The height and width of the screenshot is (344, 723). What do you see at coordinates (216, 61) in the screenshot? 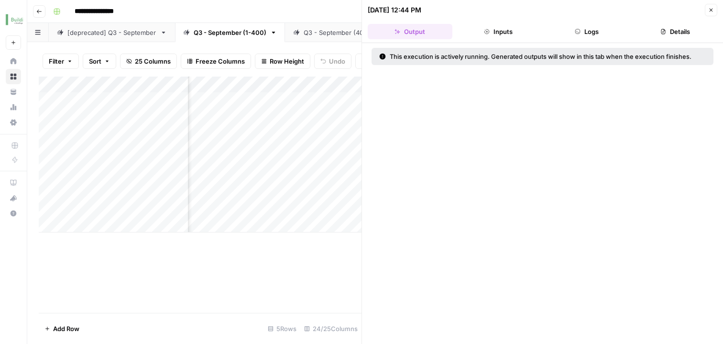
I see `button: Freeze Columns` at bounding box center [216, 61].